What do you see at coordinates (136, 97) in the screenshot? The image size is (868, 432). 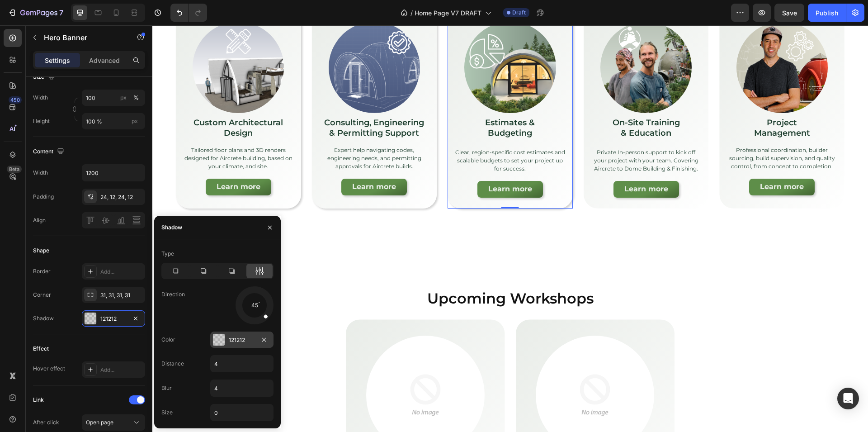 I see `button: px` at bounding box center [136, 97].